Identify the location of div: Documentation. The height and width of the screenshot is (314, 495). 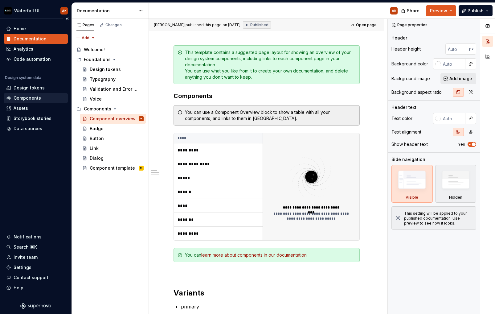
(30, 39).